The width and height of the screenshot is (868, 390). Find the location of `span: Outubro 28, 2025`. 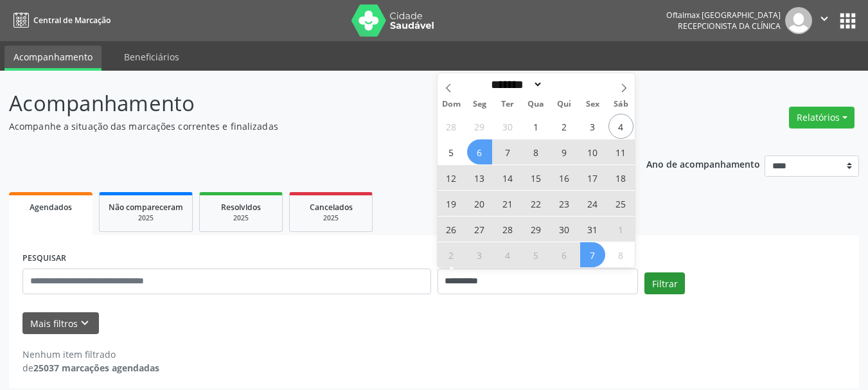

span: Outubro 28, 2025 is located at coordinates (507, 229).